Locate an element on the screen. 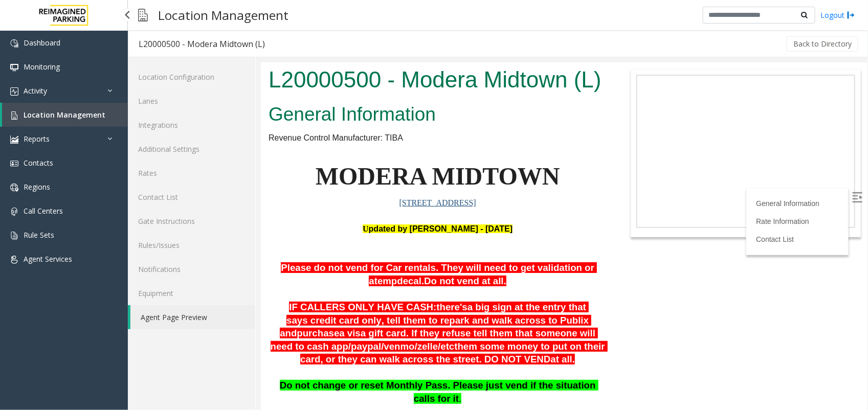  span: decal. is located at coordinates (149, 218).